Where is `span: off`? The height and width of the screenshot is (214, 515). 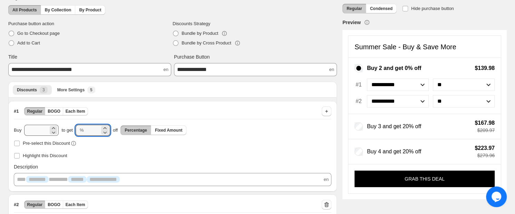
span: off is located at coordinates (115, 130).